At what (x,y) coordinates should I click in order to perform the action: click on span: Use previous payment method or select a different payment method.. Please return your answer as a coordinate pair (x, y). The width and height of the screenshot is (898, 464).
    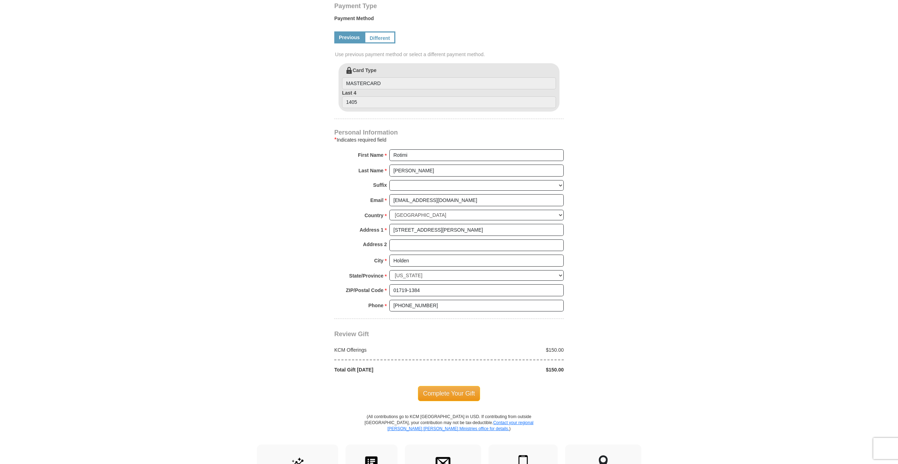
    Looking at the image, I should click on (450, 54).